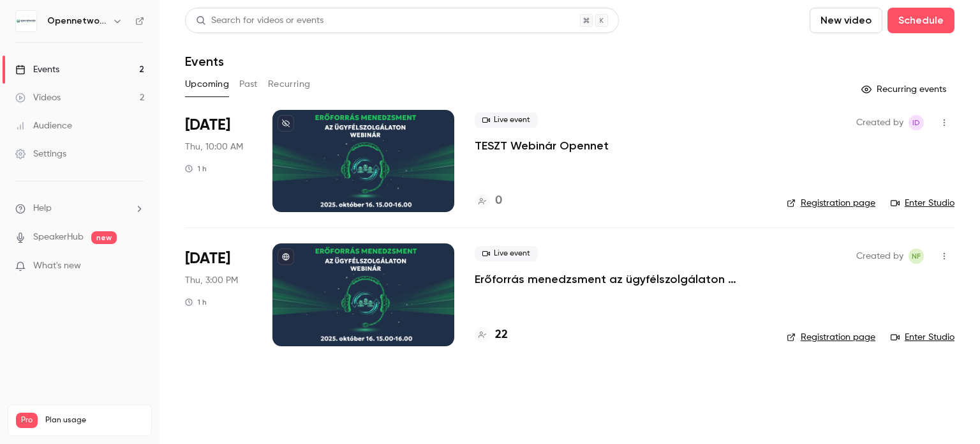 This screenshot has height=444, width=980. What do you see at coordinates (491, 335) in the screenshot?
I see `a: 22` at bounding box center [491, 335].